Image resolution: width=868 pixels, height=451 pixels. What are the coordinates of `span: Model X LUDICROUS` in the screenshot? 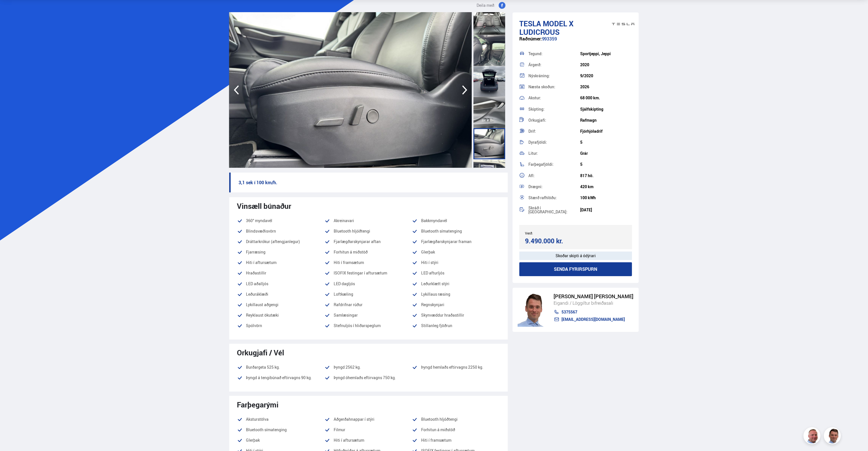 It's located at (547, 28).